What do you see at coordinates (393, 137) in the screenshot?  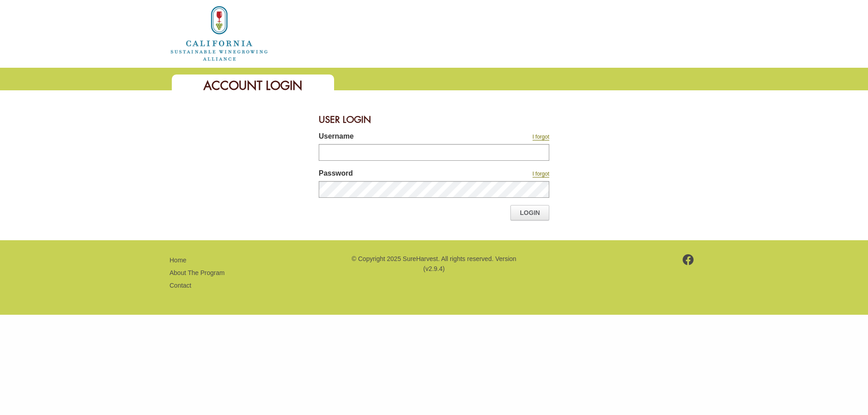 I see `label: Username` at bounding box center [393, 137].